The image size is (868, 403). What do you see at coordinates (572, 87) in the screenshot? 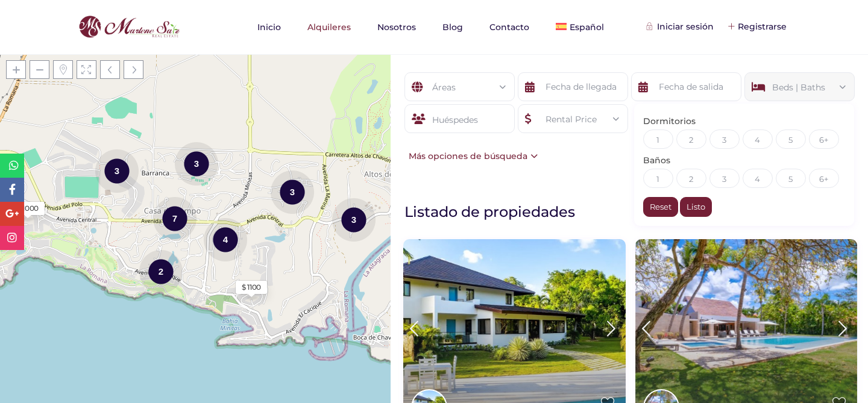
I see `input: Fecha de llegada` at bounding box center [572, 87].